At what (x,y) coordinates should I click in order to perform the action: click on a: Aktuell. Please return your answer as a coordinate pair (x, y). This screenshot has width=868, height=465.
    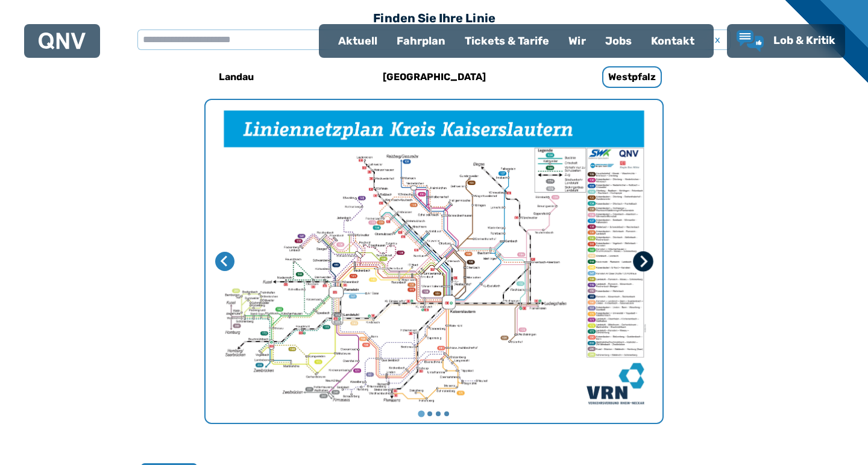
    Looking at the image, I should click on (358, 41).